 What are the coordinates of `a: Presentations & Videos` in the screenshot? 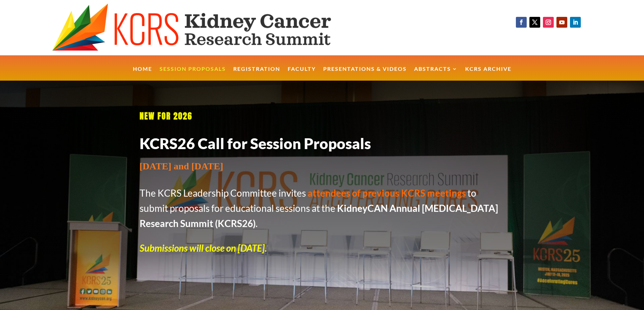 It's located at (364, 74).